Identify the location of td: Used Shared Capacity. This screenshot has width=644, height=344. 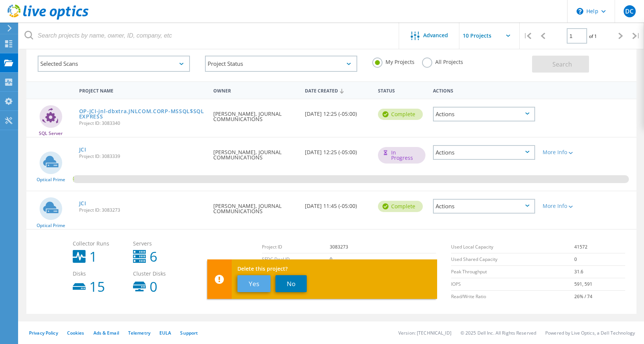
(513, 260).